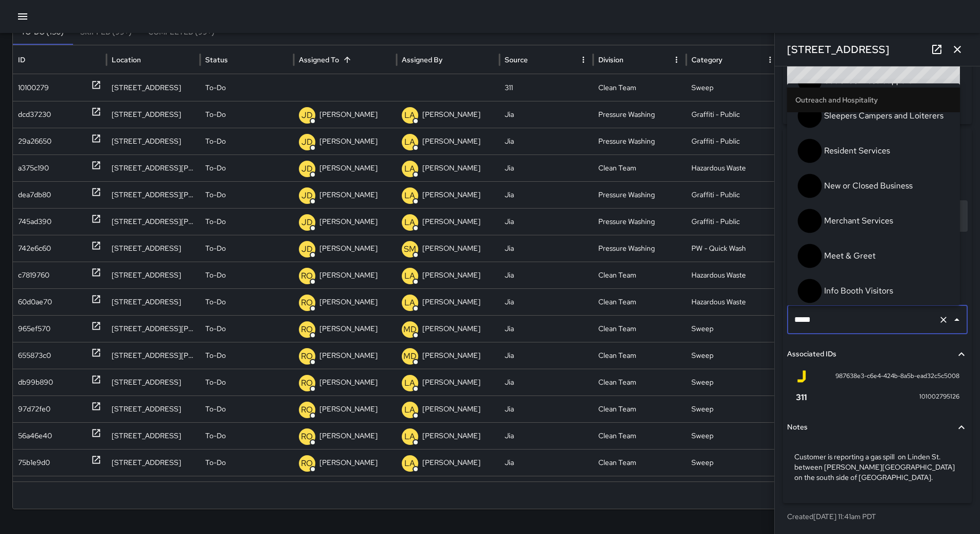 Image resolution: width=980 pixels, height=534 pixels. Describe the element at coordinates (153, 87) in the screenshot. I see `div: 292 Linden Street` at that location.